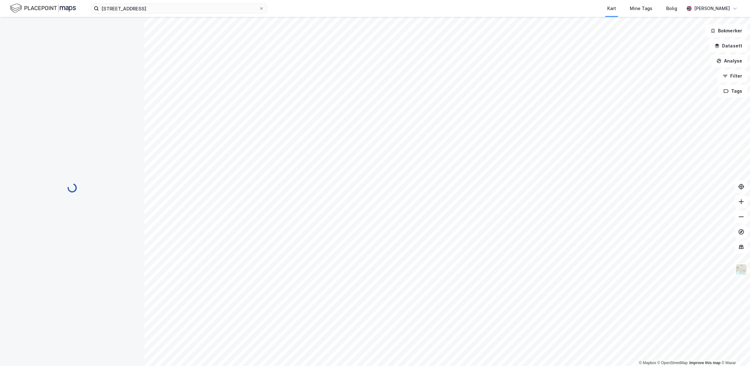 This screenshot has width=750, height=366. What do you see at coordinates (612, 8) in the screenshot?
I see `div: Kart` at bounding box center [612, 8].